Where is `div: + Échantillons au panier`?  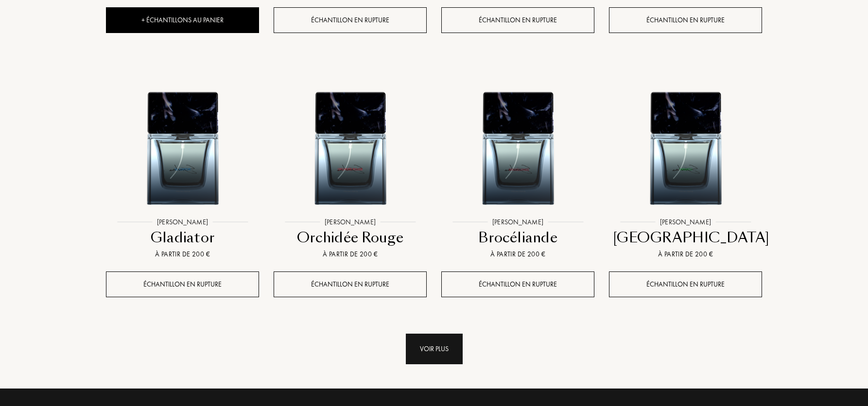 div: + Échantillons au panier is located at coordinates (182, 20).